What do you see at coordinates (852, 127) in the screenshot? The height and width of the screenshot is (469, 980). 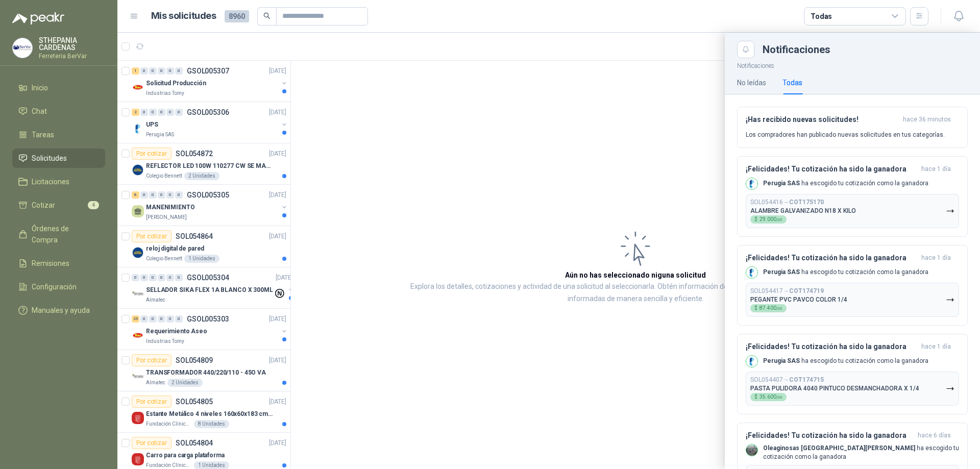 I see `button: ¡Has recibido nuevas solicitudes!hace 36 minutos Los compradores han publicado nuevas solicitudes...` at bounding box center [852, 127].